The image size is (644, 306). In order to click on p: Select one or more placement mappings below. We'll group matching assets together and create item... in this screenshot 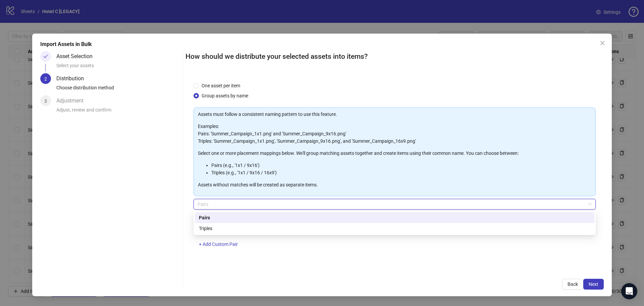, I will do `click(395, 153)`.